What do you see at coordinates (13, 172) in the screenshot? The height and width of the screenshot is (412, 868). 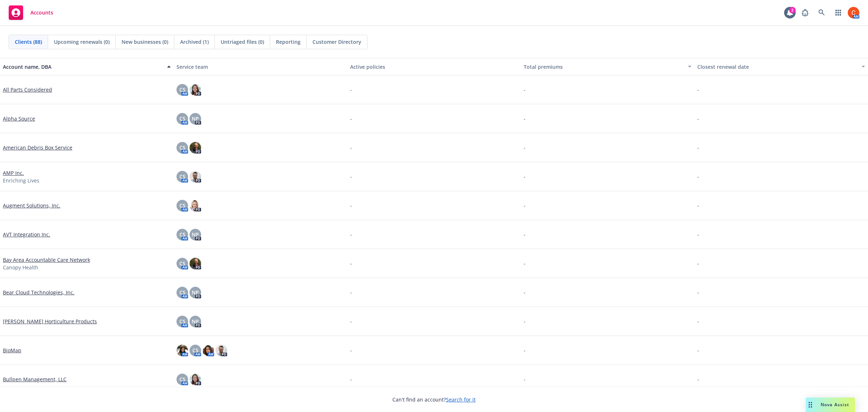 I see `a: AMP Inc.` at bounding box center [13, 172].